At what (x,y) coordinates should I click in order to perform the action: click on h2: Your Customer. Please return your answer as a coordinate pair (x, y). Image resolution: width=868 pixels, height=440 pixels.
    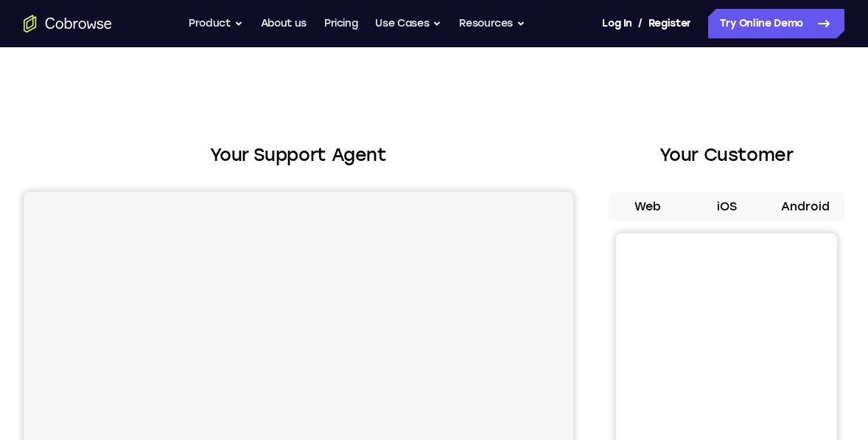
    Looking at the image, I should click on (727, 155).